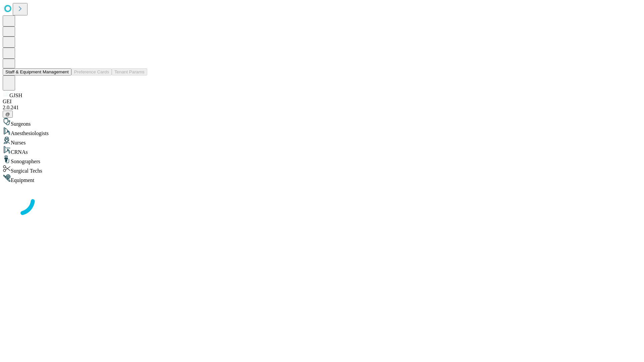 The height and width of the screenshot is (362, 644). What do you see at coordinates (92, 72) in the screenshot?
I see `button: Preference Cards` at bounding box center [92, 72].